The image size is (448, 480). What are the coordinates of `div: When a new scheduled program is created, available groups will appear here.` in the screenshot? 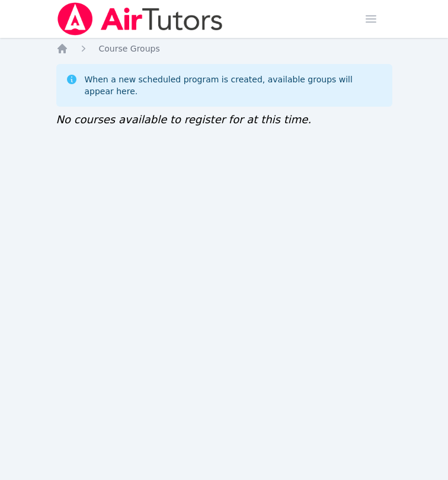 It's located at (233, 85).